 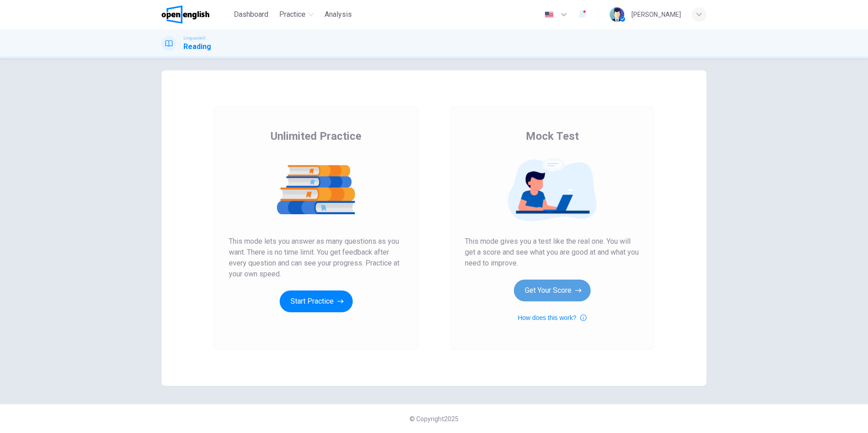 I want to click on span: Practice, so click(x=292, y=14).